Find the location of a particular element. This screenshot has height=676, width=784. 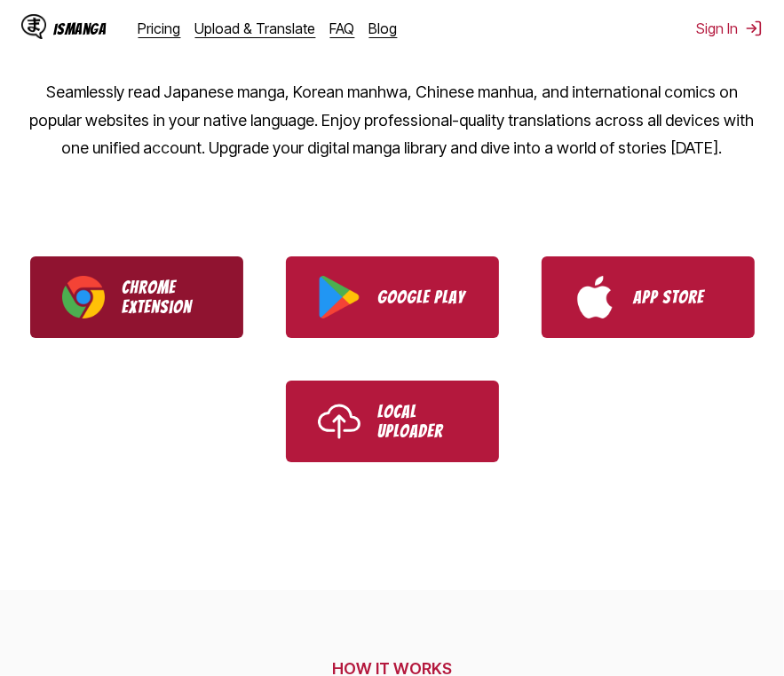

p: Google Play is located at coordinates (423, 297).